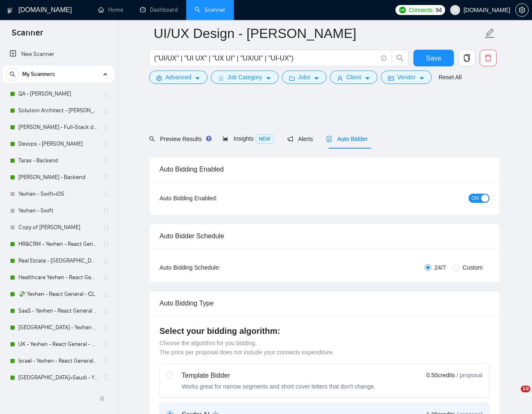  Describe the element at coordinates (304, 77) in the screenshot. I see `button: folderJobscaret-down` at that location.